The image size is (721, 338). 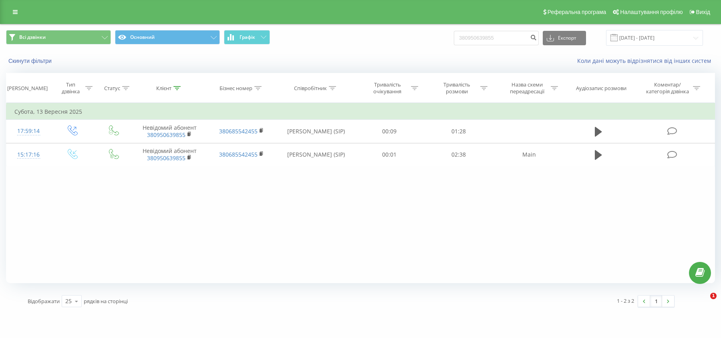 What do you see at coordinates (112, 88) in the screenshot?
I see `div: Статус` at bounding box center [112, 88].